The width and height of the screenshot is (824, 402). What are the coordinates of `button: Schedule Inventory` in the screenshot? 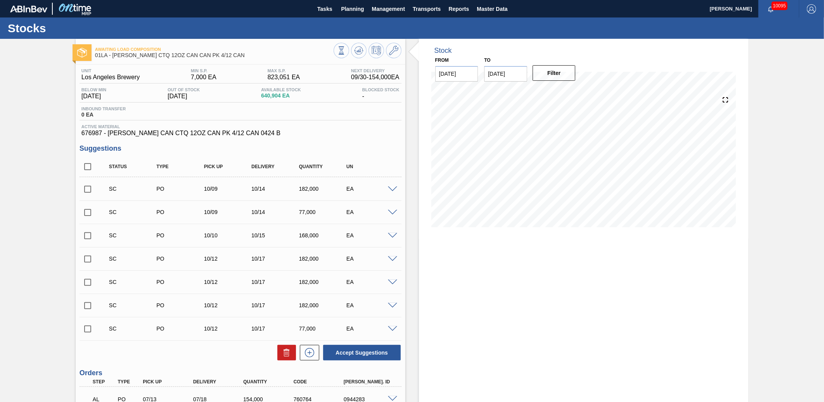 It's located at (376, 50).